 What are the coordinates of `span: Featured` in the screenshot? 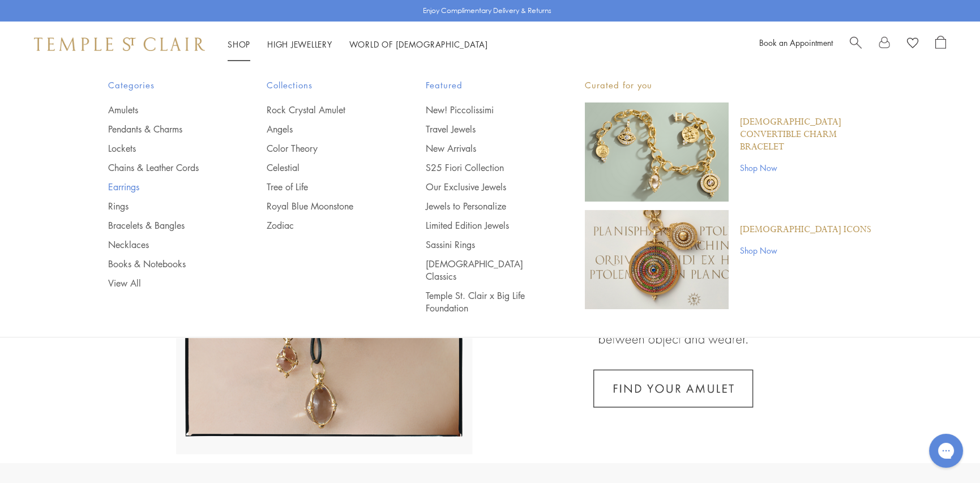 It's located at (482, 85).